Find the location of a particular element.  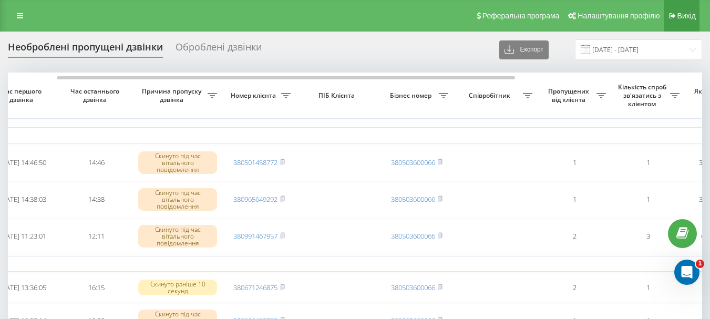

td: 14:38 is located at coordinates (96, 200).